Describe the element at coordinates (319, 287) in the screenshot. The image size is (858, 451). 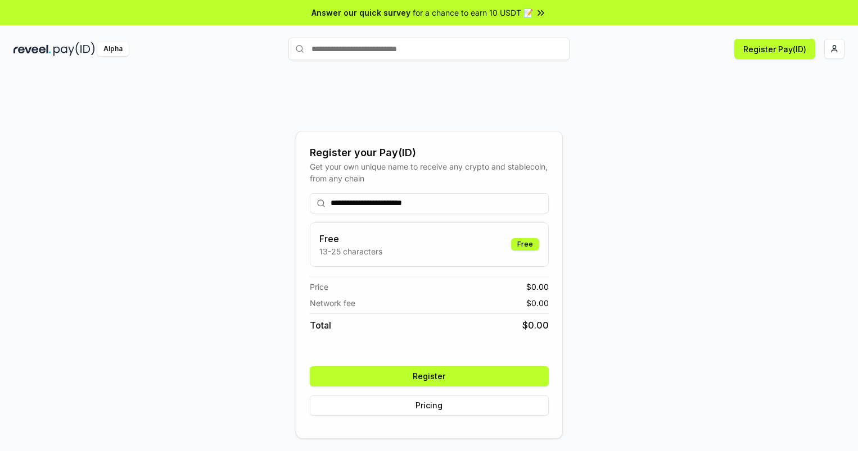
I see `span: Price` at that location.